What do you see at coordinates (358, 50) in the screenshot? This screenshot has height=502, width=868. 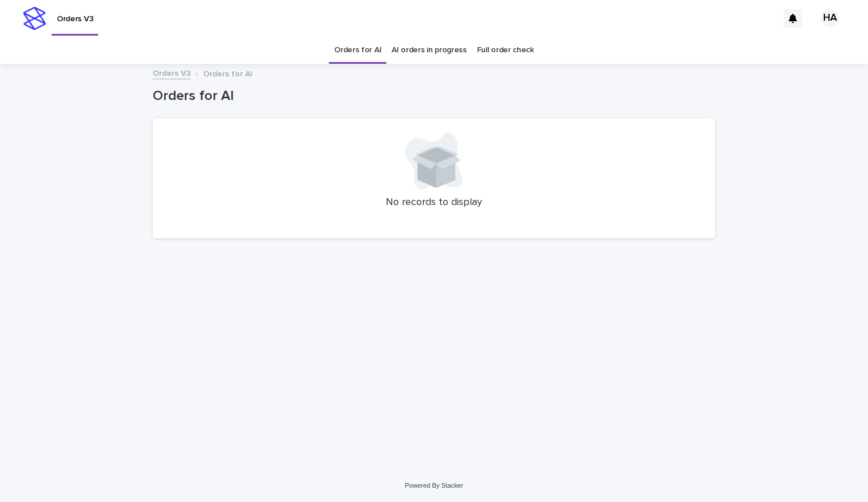 I see `a: Orders for AI` at bounding box center [358, 50].